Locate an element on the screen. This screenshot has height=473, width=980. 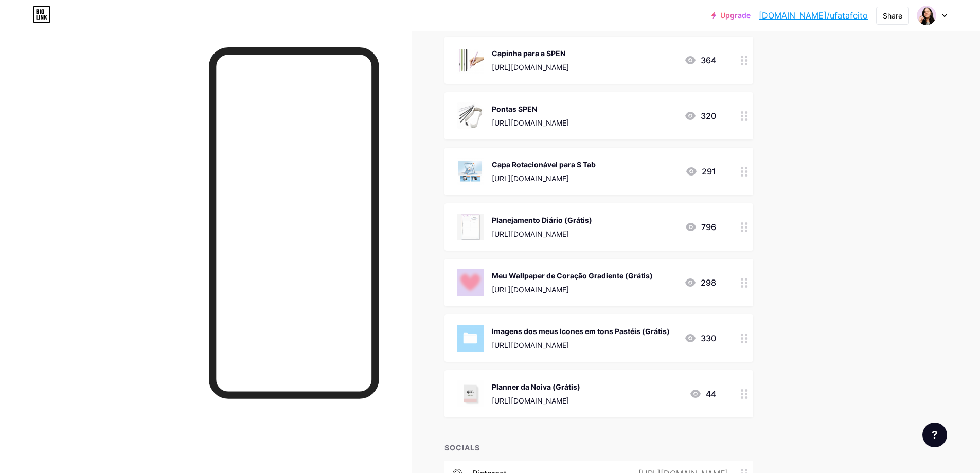
img: Imagens dos meus Icones em tons Pastéis (Grátis) is located at coordinates (470, 338).